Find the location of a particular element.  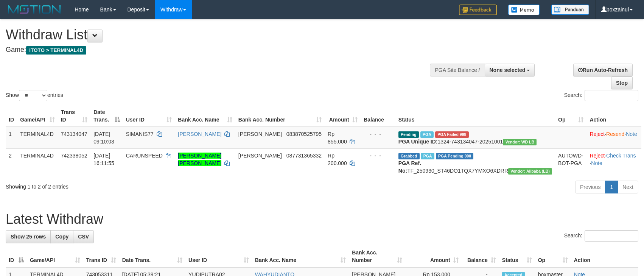

span: PGA Error is located at coordinates (452, 134).